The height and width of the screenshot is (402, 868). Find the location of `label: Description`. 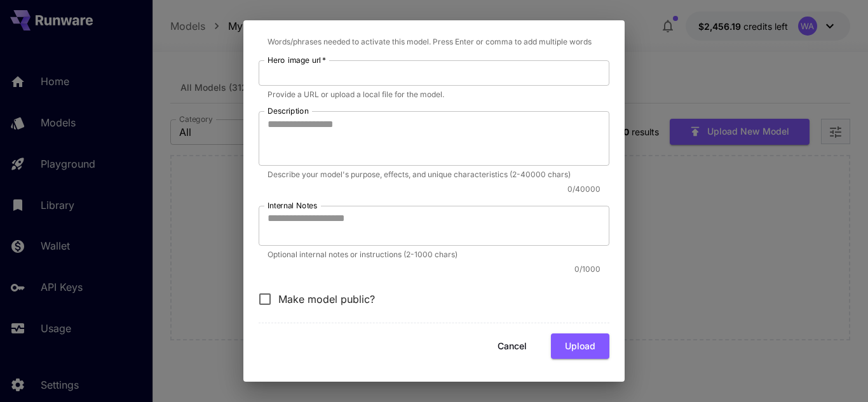

label: Description is located at coordinates (288, 110).